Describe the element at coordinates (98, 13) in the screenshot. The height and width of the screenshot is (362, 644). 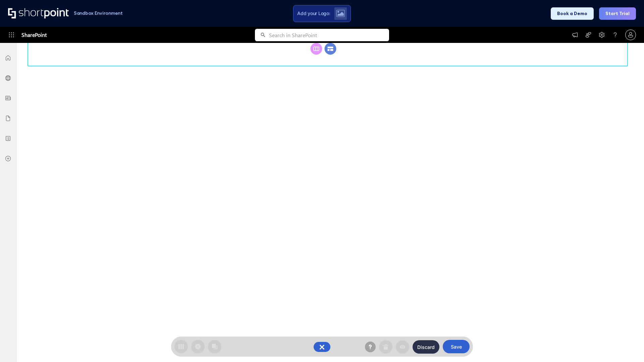
I see `h1: Sandbox Environment` at that location.